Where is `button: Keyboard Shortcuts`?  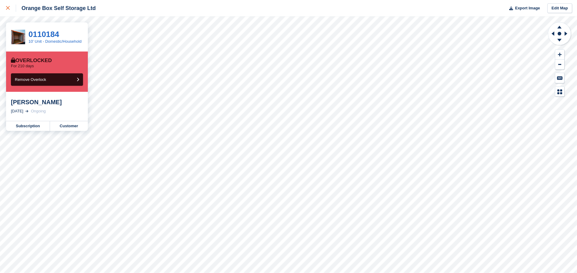 button: Keyboard Shortcuts is located at coordinates (560, 78).